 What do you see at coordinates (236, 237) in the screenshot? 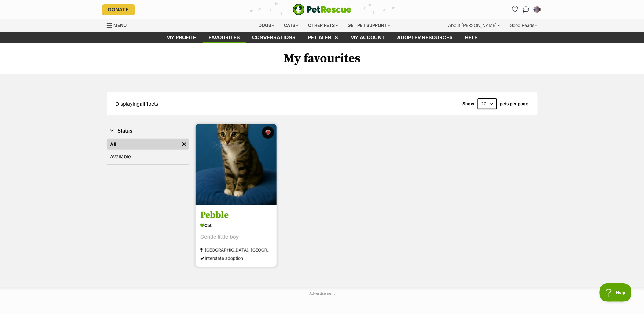
I see `div: Gentle little boy` at bounding box center [236, 237].